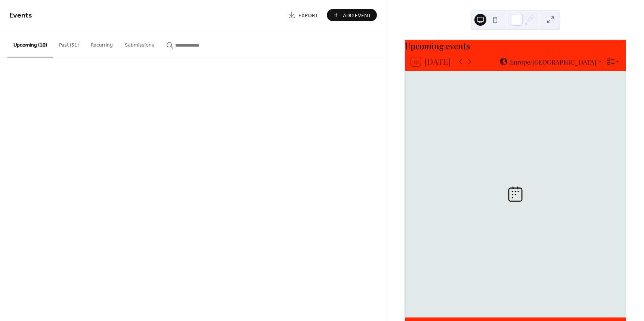 This screenshot has width=644, height=321. Describe the element at coordinates (303, 15) in the screenshot. I see `a: Export` at that location.